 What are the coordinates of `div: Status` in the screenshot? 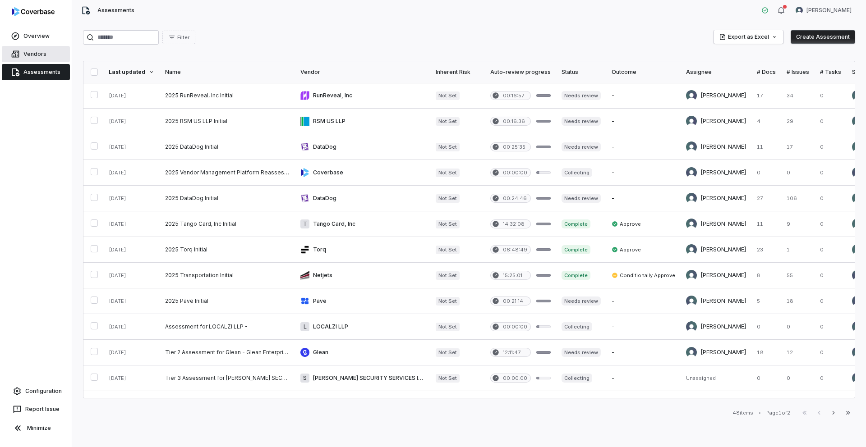 It's located at (581, 72).